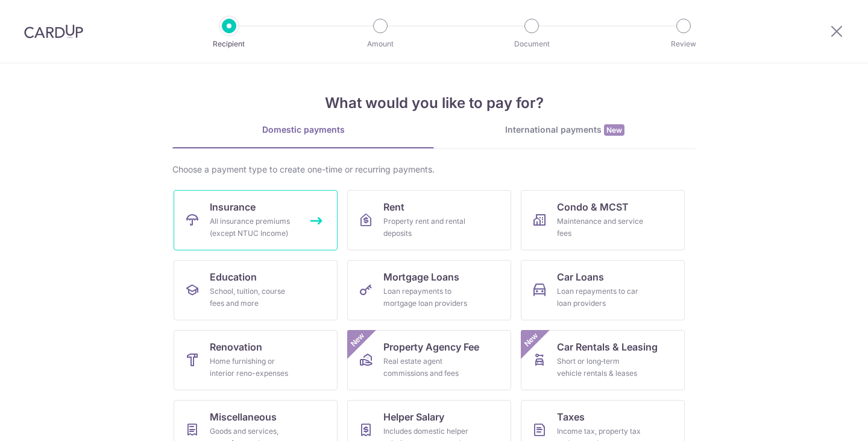 The image size is (868, 441). What do you see at coordinates (434, 103) in the screenshot?
I see `h4: What would you like to pay for?` at bounding box center [434, 103].